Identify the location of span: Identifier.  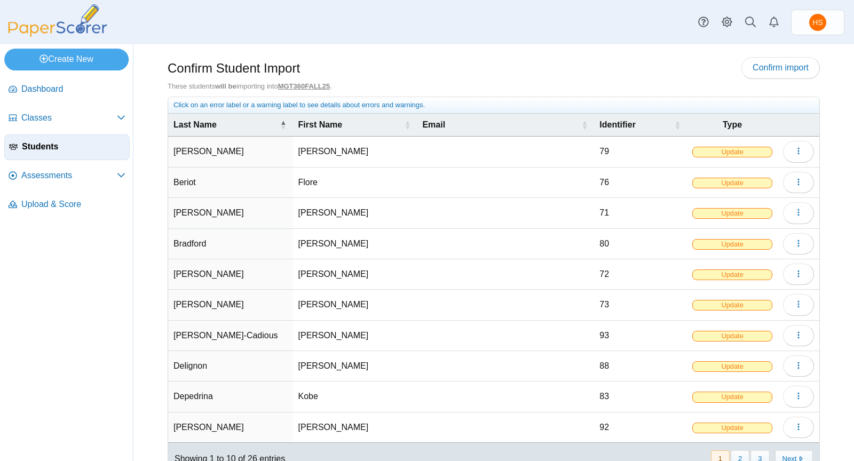
(617, 124).